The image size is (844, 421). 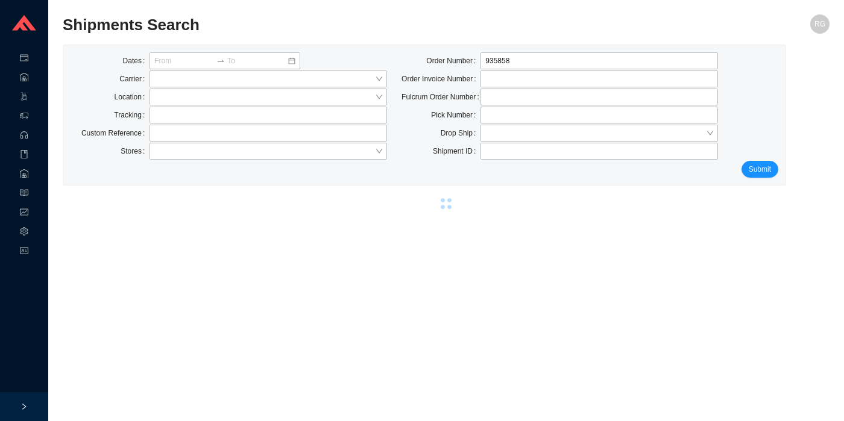 What do you see at coordinates (24, 233) in the screenshot?
I see `span: setting` at bounding box center [24, 233].